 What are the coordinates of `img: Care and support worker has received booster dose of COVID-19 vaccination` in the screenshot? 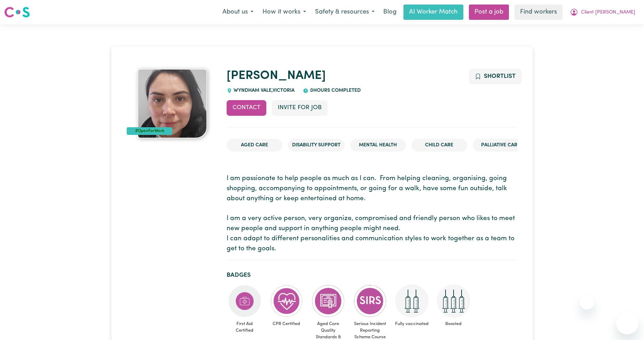 It's located at (453, 301).